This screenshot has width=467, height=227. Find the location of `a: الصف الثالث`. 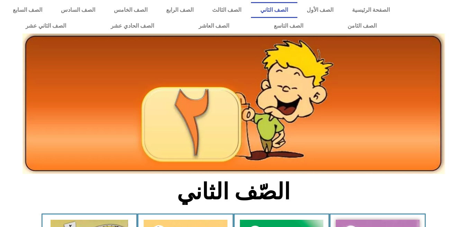

a: الصف الثالث is located at coordinates (227, 10).